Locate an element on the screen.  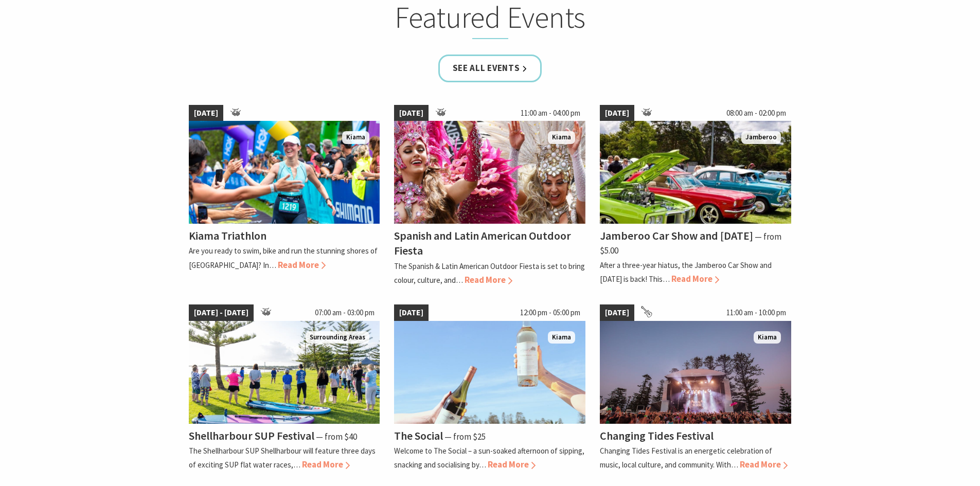
h4: Changing Tides Festival is located at coordinates (656, 436).